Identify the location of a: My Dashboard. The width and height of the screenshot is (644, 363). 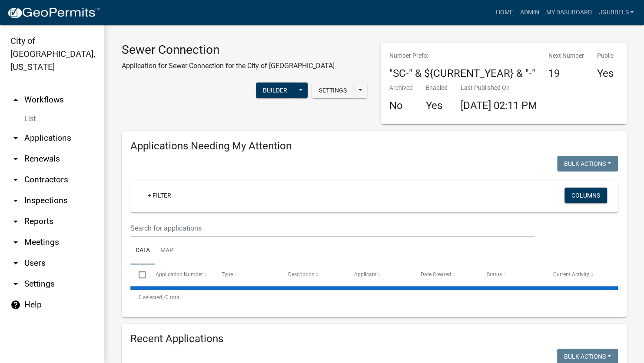
(568, 13).